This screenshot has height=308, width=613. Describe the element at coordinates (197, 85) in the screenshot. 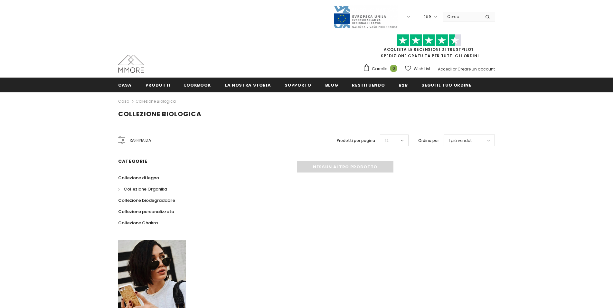

I see `a: Lookbook` at that location.